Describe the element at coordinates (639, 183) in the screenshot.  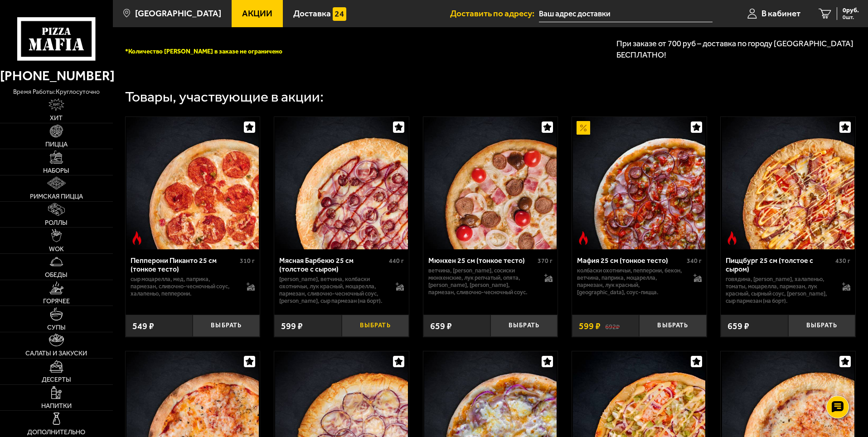
I see `img: Мафия 25 см (тонкое тесто)` at that location.